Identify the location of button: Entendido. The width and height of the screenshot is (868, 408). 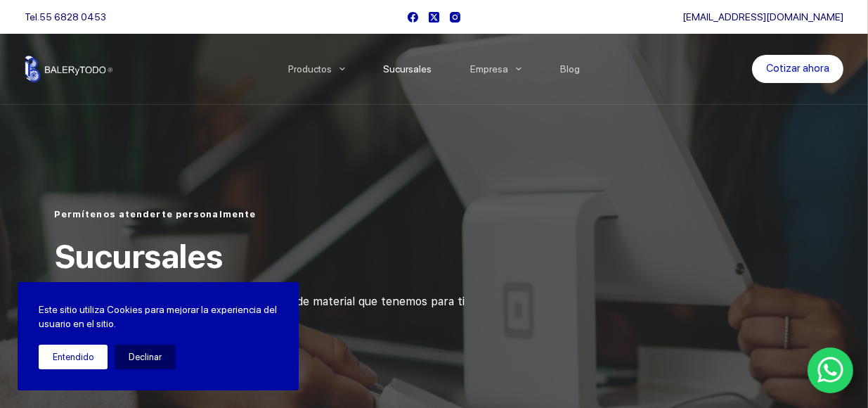
(73, 356).